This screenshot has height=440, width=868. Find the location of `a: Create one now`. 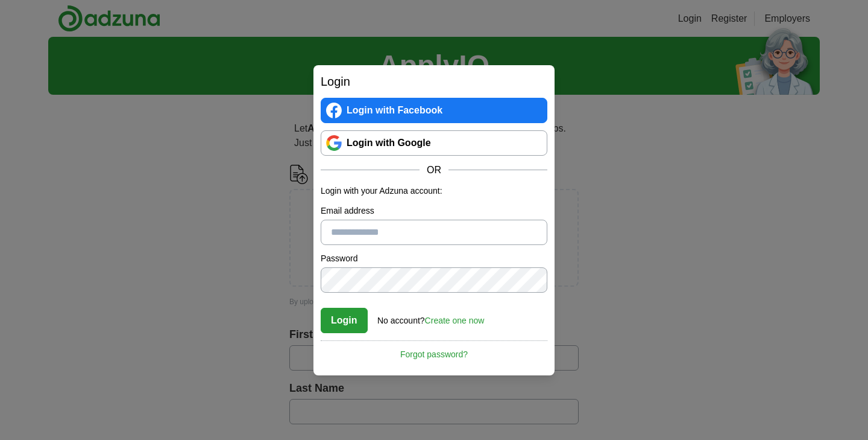

a: Create one now is located at coordinates (455, 320).